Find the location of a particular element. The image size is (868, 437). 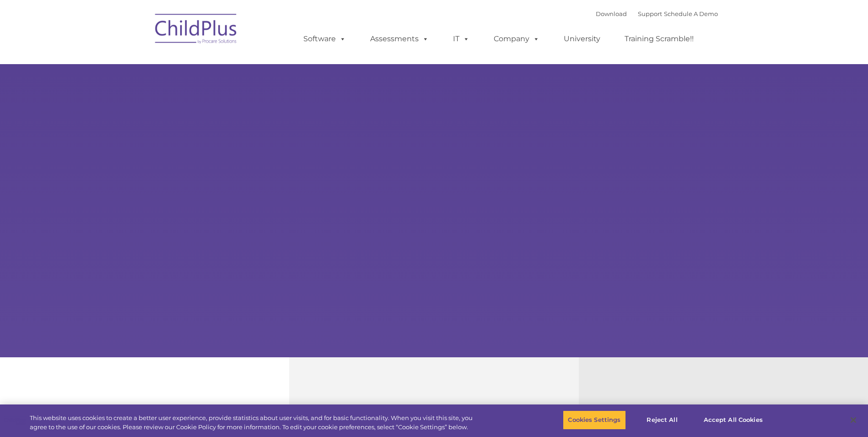

div: This website uses cookies to create a better user experience, provide statistics about user visit... is located at coordinates (253, 422).